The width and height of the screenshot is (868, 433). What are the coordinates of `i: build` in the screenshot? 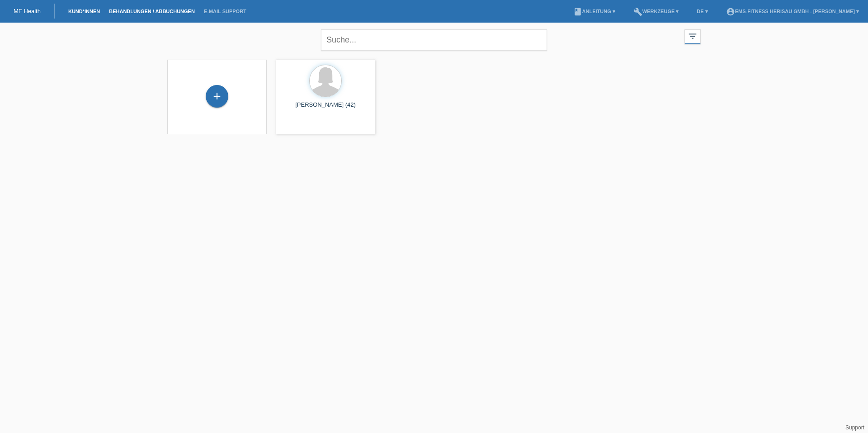 It's located at (638, 12).